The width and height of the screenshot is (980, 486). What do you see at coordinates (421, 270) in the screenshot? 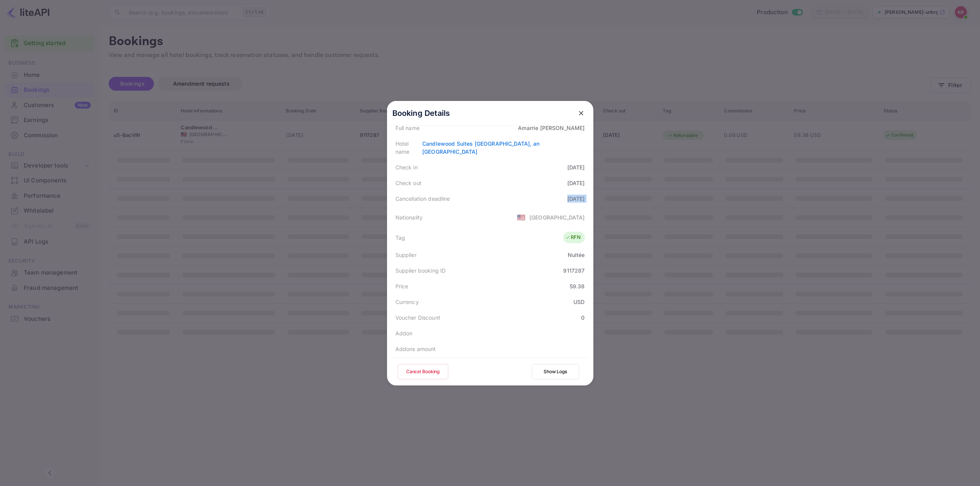
I see `div: Supplier booking ID` at bounding box center [421, 270].